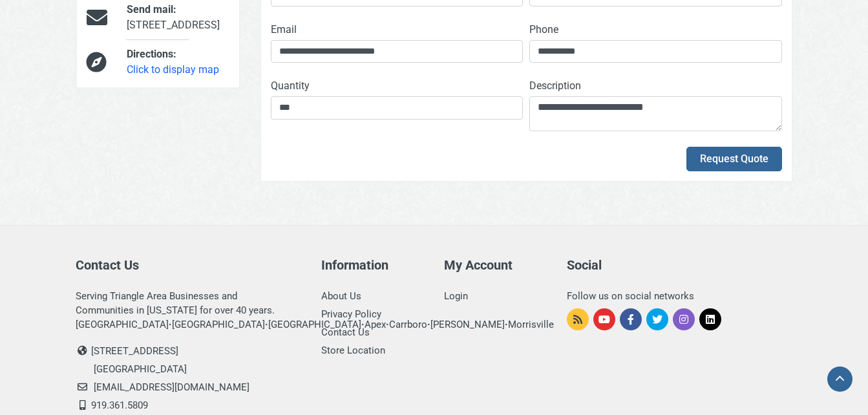 This screenshot has width=868, height=415. I want to click on a: Privacy Policy, so click(351, 314).